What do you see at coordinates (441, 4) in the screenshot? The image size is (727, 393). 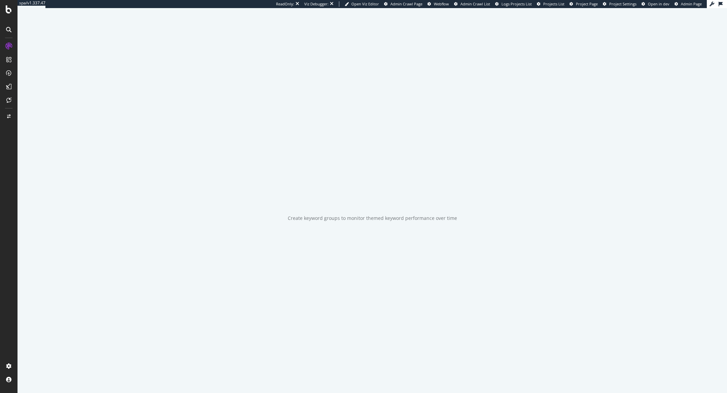 I see `span: Webflow` at bounding box center [441, 4].